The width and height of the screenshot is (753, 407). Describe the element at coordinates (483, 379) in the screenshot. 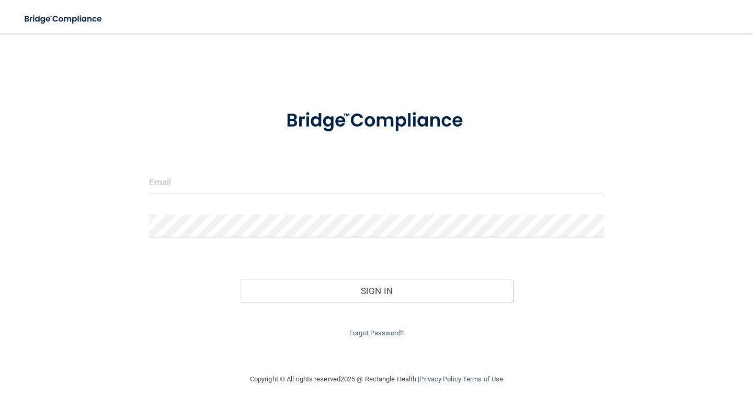

I see `a: Terms of Use` at that location.